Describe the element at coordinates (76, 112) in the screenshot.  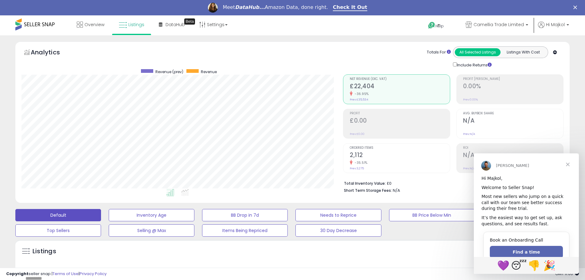
I see `span: tada reaction` at that location.